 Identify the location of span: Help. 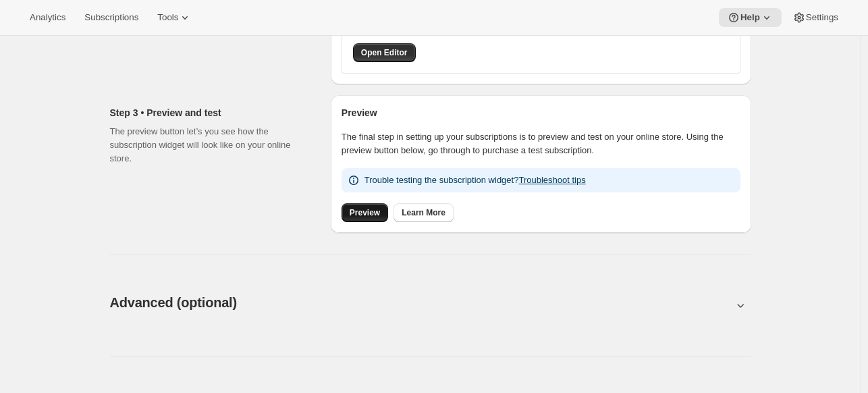
(750, 18).